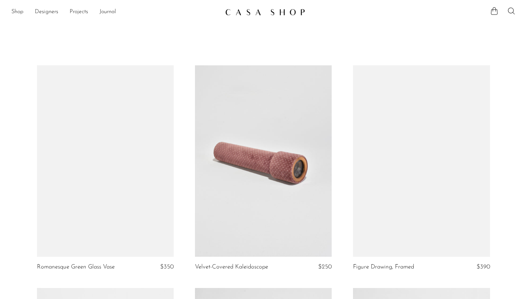  What do you see at coordinates (17, 12) in the screenshot?
I see `a: Shop` at bounding box center [17, 12].